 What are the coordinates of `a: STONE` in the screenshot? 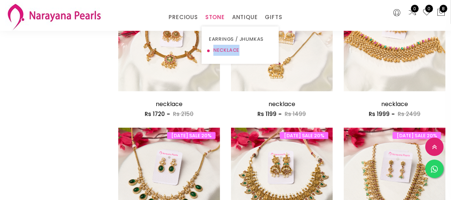 It's located at (215, 17).